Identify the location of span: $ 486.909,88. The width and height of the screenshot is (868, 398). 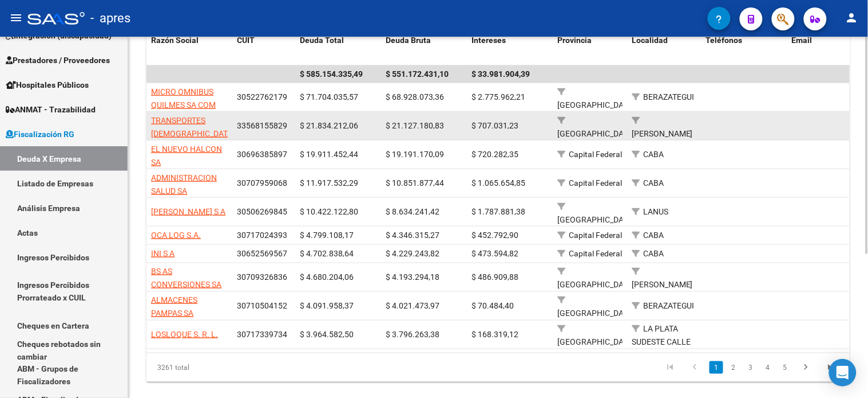
(495, 277).